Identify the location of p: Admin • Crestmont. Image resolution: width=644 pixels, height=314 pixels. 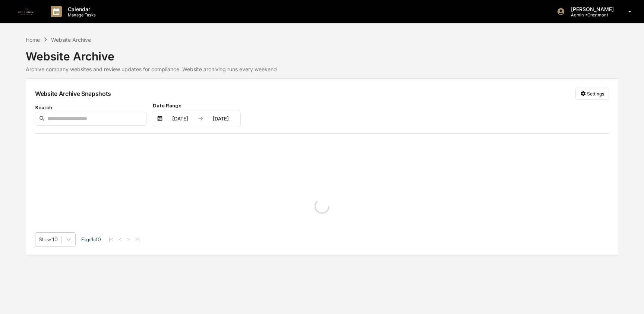
(591, 15).